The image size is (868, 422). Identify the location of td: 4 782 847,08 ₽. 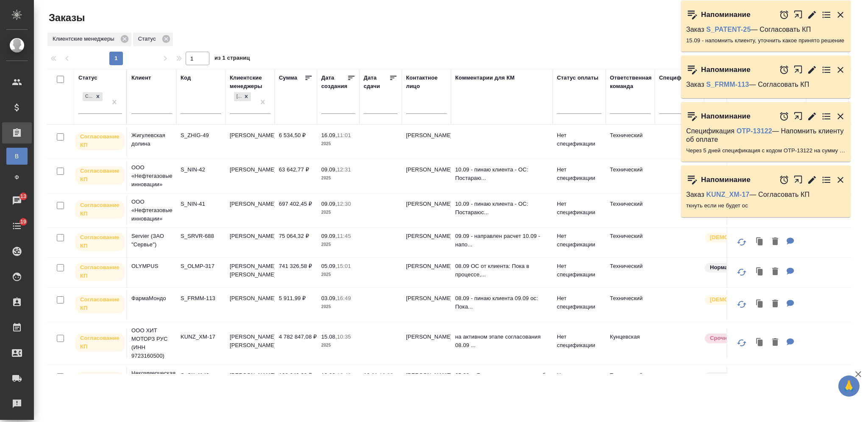
(296, 343).